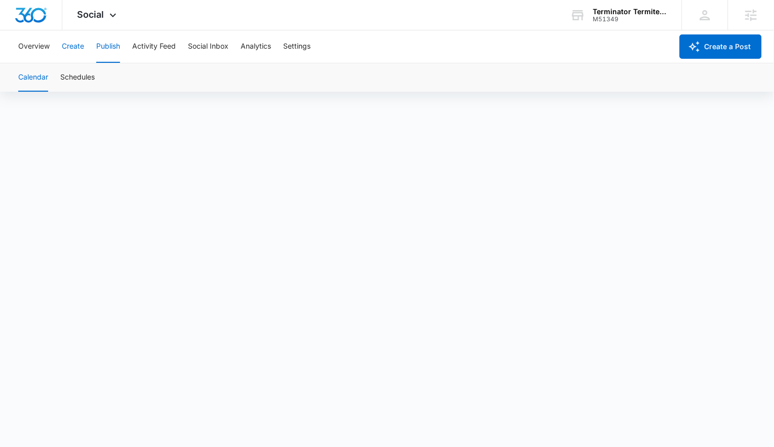 The width and height of the screenshot is (774, 447). What do you see at coordinates (630, 19) in the screenshot?
I see `div: account id` at bounding box center [630, 19].